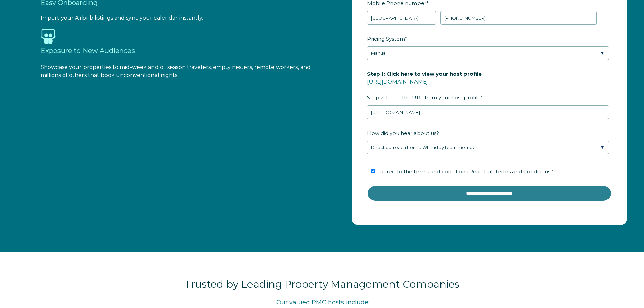  What do you see at coordinates (510, 172) in the screenshot?
I see `span: Read Full Terms and Conditions` at bounding box center [510, 172].